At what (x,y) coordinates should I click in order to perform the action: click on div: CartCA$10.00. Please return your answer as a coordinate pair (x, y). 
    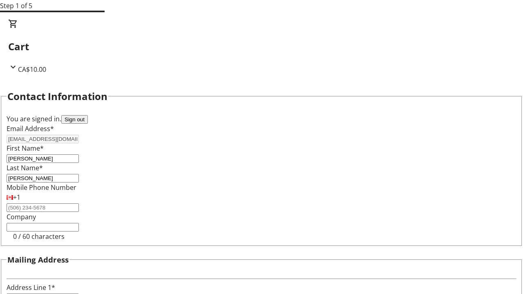
    Looking at the image, I should click on (262, 47).